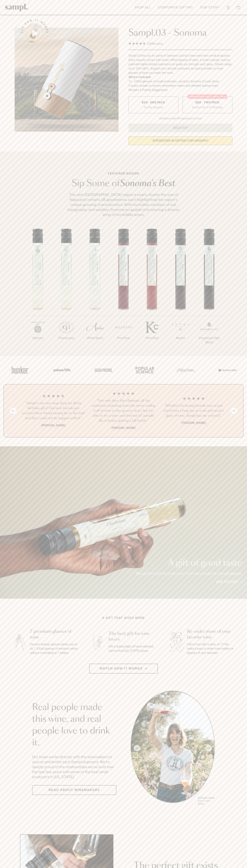  Describe the element at coordinates (95, 338) in the screenshot. I see `p: White Blend` at that location.